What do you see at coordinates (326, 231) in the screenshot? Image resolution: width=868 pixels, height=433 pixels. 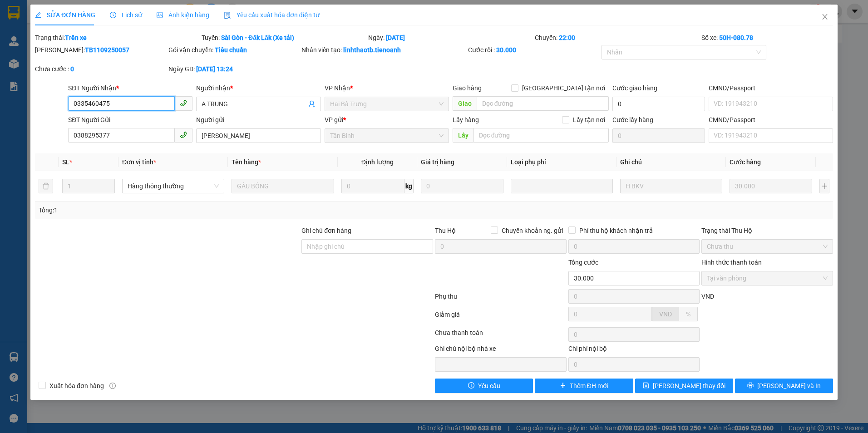 I see `label: Ghi chú đơn hàng` at bounding box center [326, 231].